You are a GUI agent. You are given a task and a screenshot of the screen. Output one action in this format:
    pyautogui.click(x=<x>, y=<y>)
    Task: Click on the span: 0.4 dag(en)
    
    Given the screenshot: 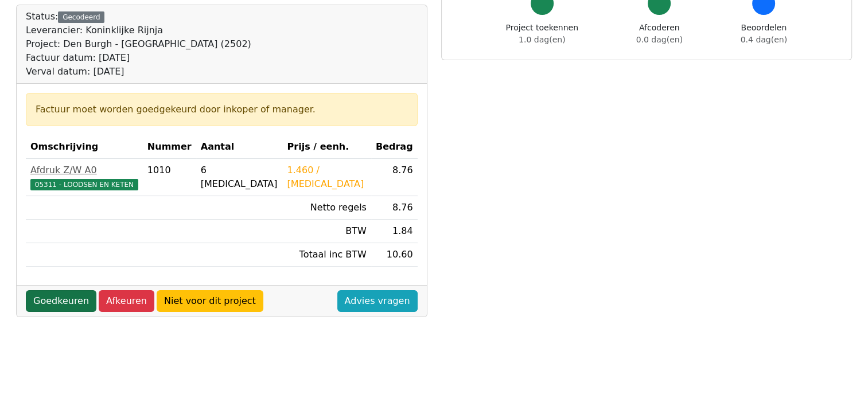 What is the action you would take?
    pyautogui.click(x=764, y=40)
    